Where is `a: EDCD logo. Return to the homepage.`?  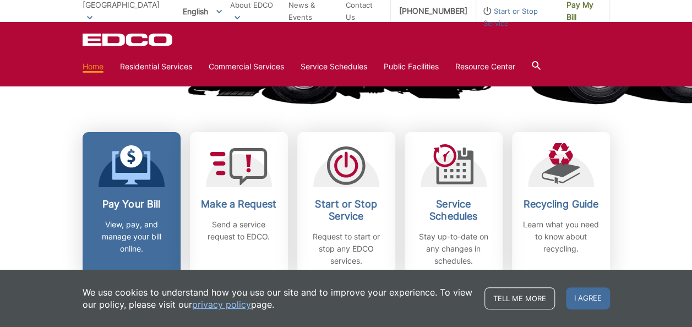 a: EDCD logo. Return to the homepage. is located at coordinates (128, 40).